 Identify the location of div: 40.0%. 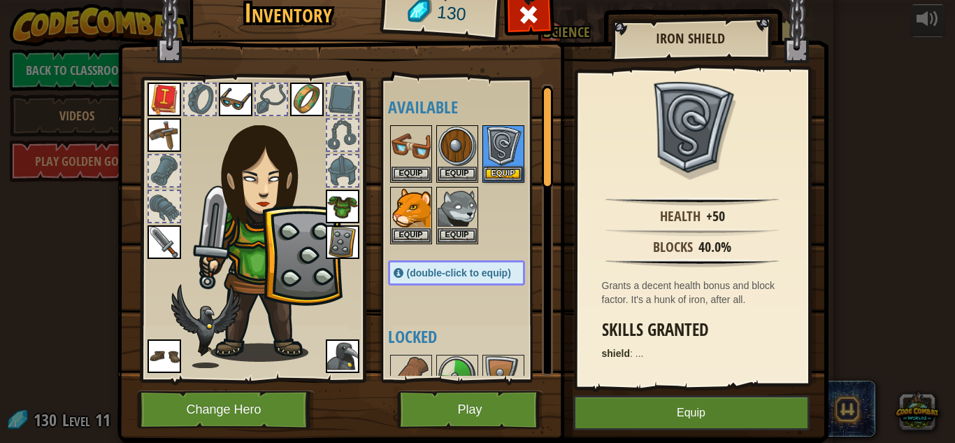
(714, 247).